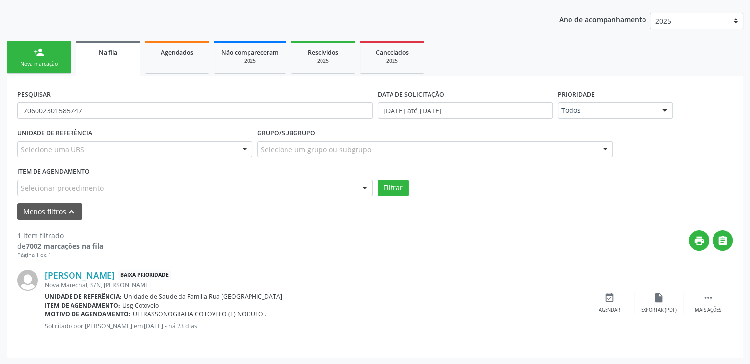  I want to click on b: Motivo de agendamento:, so click(88, 313).